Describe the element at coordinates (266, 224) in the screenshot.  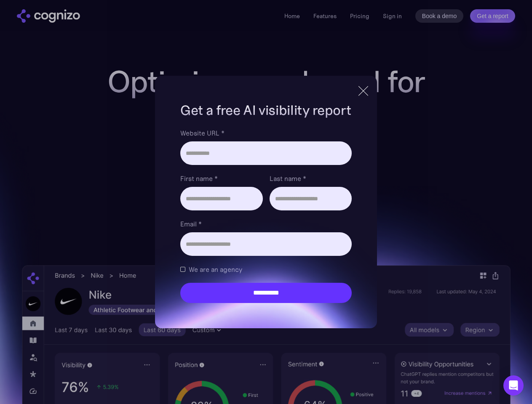
I see `label: Email *` at that location.